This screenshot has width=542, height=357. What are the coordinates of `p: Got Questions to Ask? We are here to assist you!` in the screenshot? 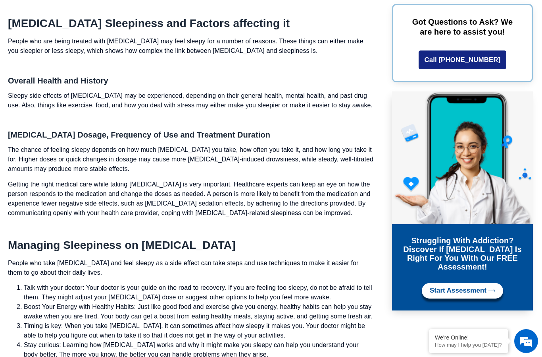 It's located at (463, 27).